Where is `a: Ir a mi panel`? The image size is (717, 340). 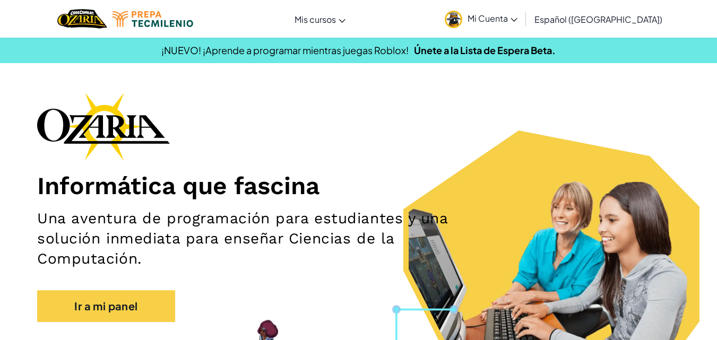 a: Ir a mi panel is located at coordinates (106, 306).